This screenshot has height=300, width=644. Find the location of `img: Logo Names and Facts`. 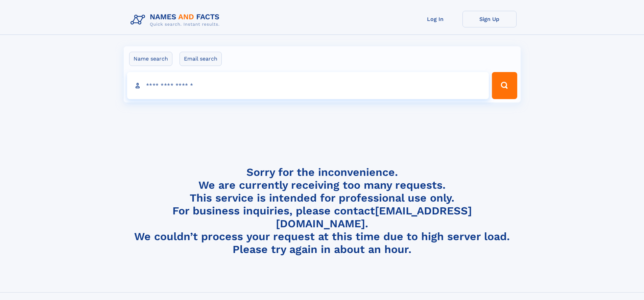

img: Logo Names and Facts is located at coordinates (176, 20).